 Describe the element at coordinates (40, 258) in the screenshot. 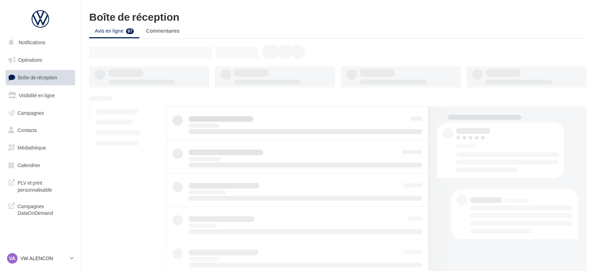

I see `a: VA VW ALENCON` at that location.